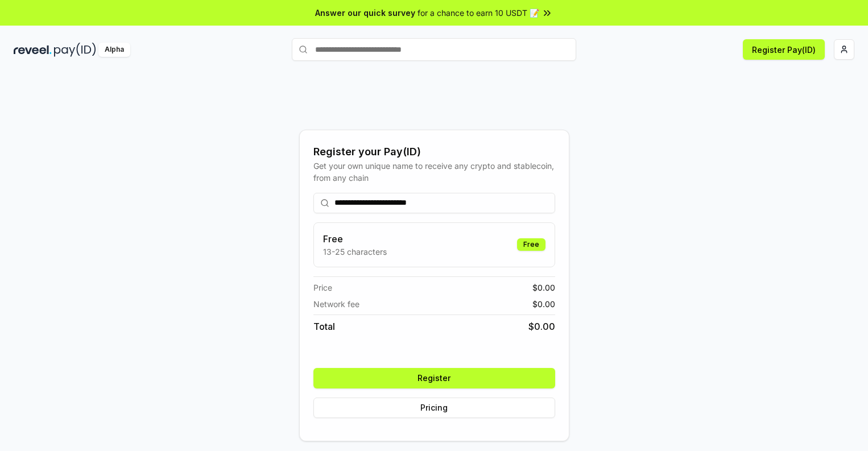  Describe the element at coordinates (479, 13) in the screenshot. I see `span: for a chance to earn 10 USDT 📝` at that location.